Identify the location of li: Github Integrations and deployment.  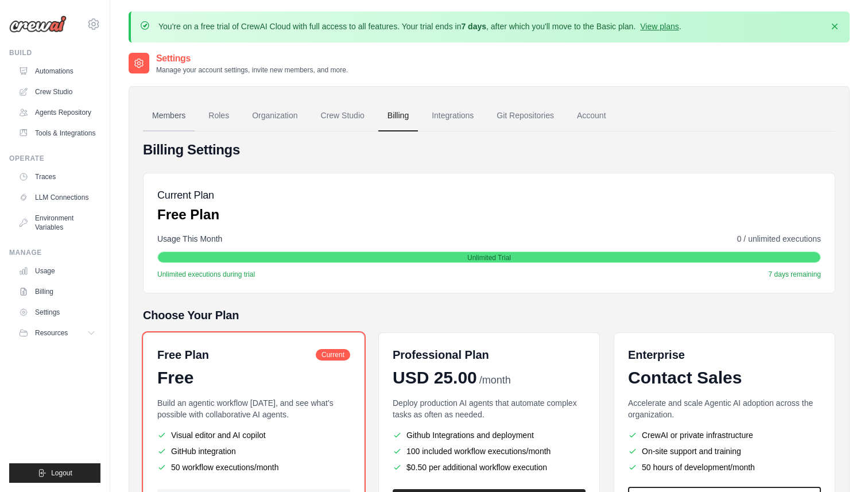
(489, 435).